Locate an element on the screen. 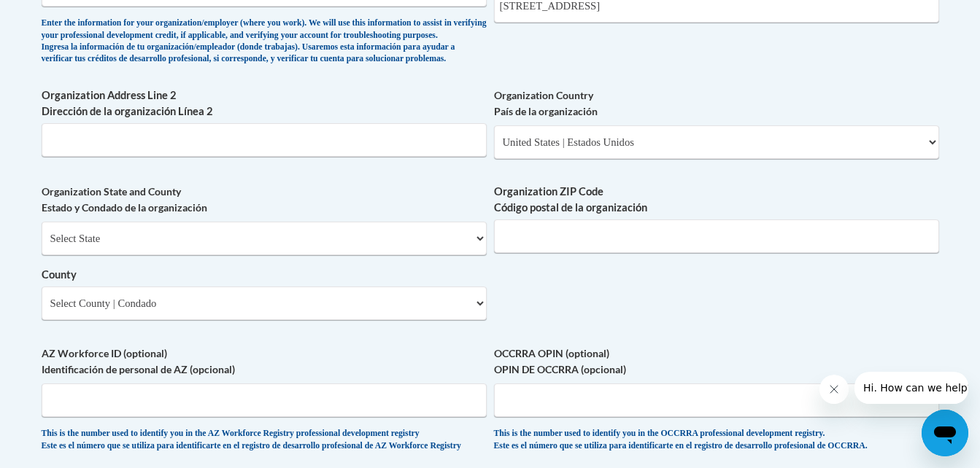  div: Enter the information for your organization/employer (where you work). We will use this informati... is located at coordinates (264, 42).